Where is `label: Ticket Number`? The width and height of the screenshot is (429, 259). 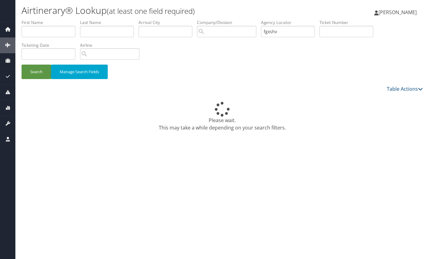
label: Ticket Number is located at coordinates (349, 22).